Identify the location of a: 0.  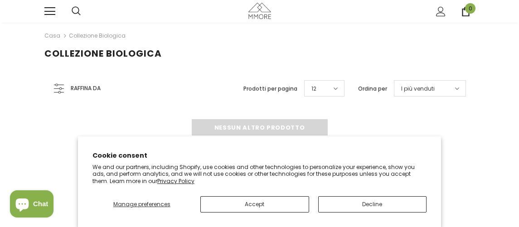
(465, 11).